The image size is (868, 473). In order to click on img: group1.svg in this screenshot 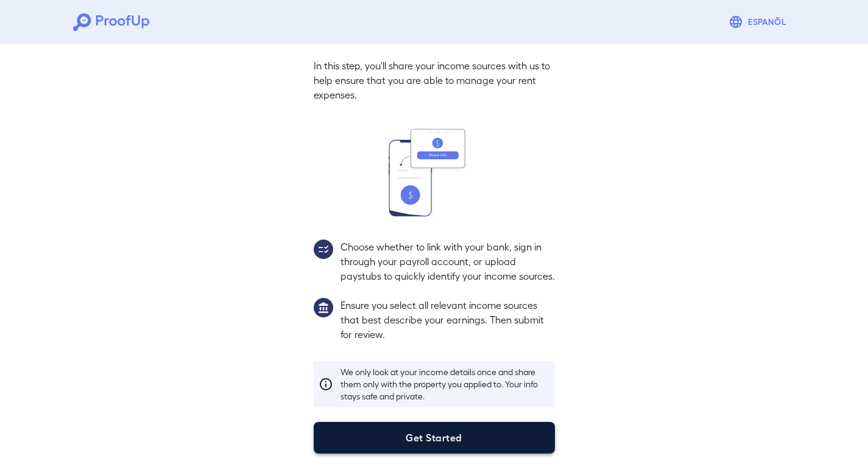, I will do `click(323, 308)`.